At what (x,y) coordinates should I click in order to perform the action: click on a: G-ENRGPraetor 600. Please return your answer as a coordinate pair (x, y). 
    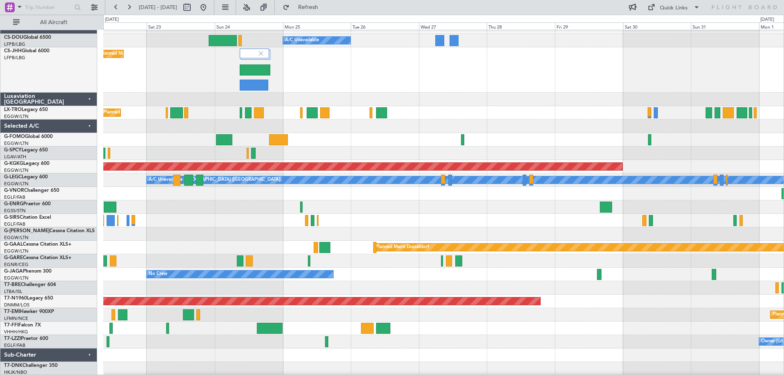
    Looking at the image, I should click on (27, 204).